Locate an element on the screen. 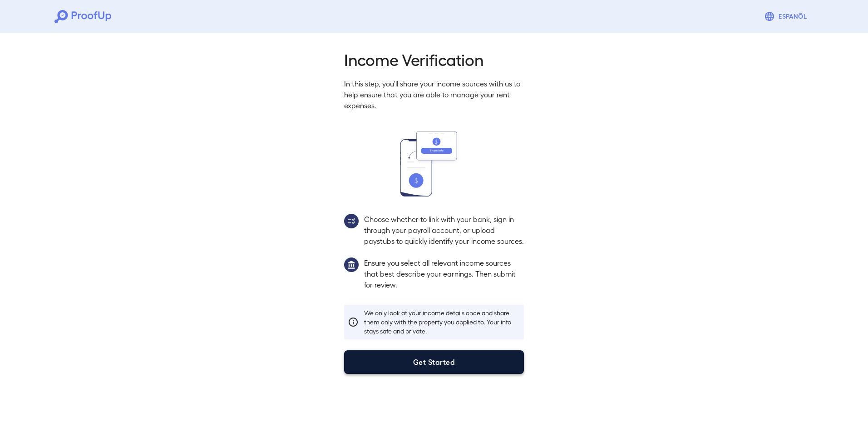 The image size is (868, 434). img: group1.svg is located at coordinates (352, 264).